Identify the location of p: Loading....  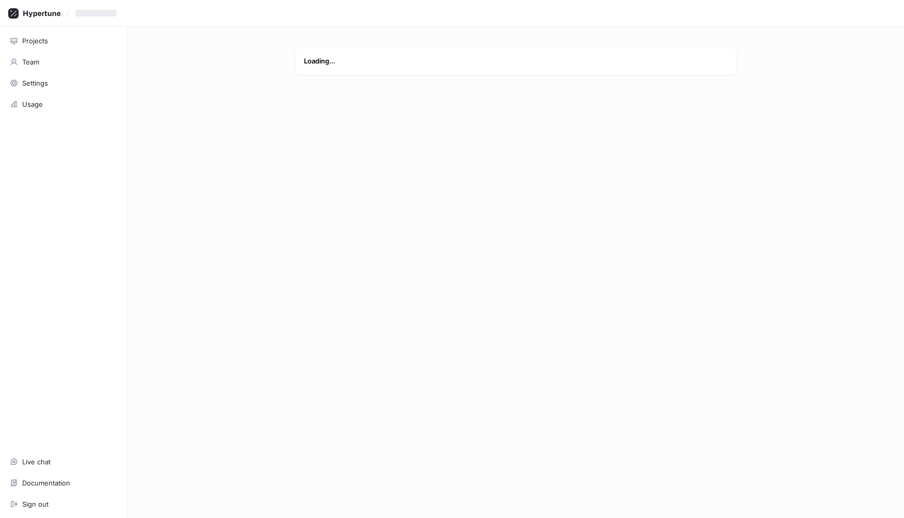
(516, 61).